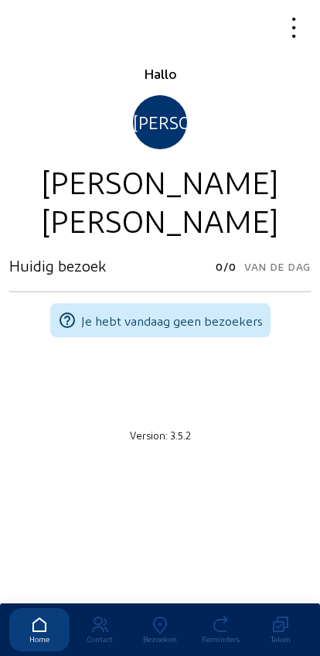 This screenshot has height=656, width=320. I want to click on h3: Huidig bezoek, so click(57, 265).